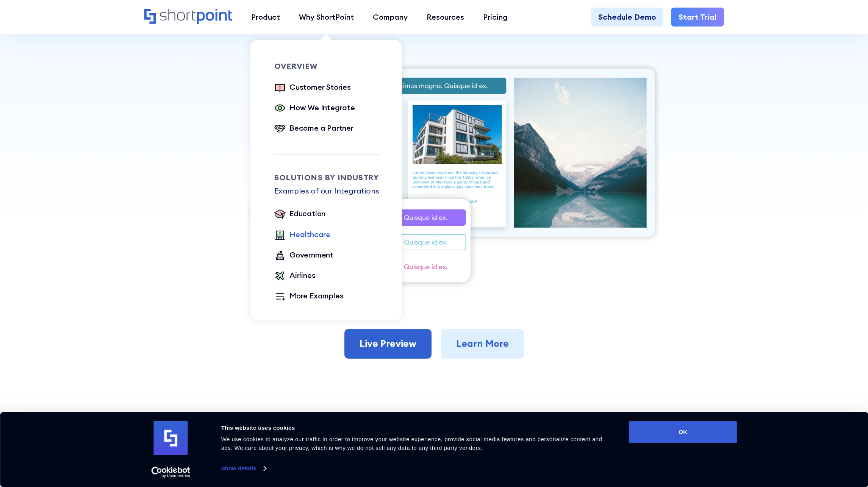 This screenshot has height=487, width=868. Describe the element at coordinates (800, 443) in the screenshot. I see `div: Chat Widget` at that location.